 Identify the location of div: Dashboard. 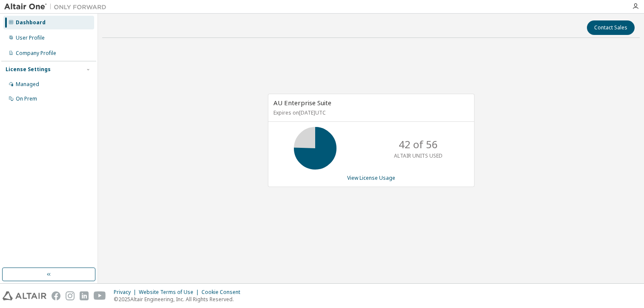
(31, 22).